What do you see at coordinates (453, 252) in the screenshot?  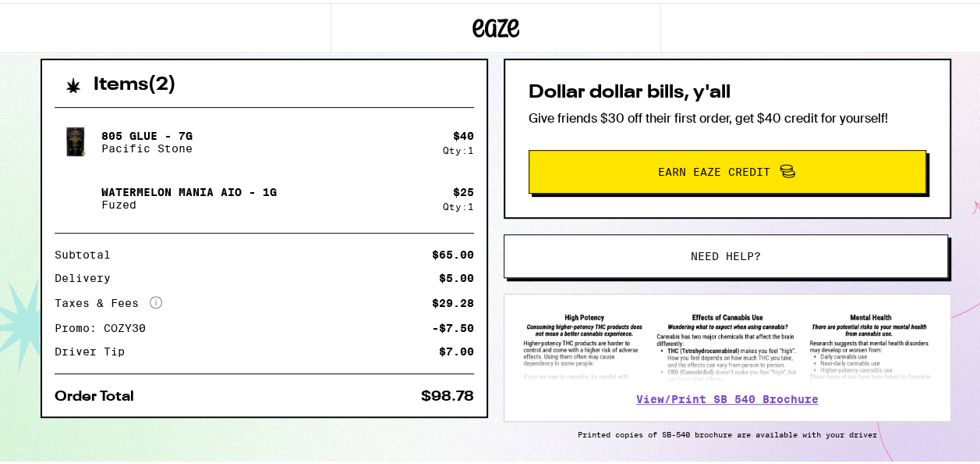 I see `div: $65.00` at bounding box center [453, 252].